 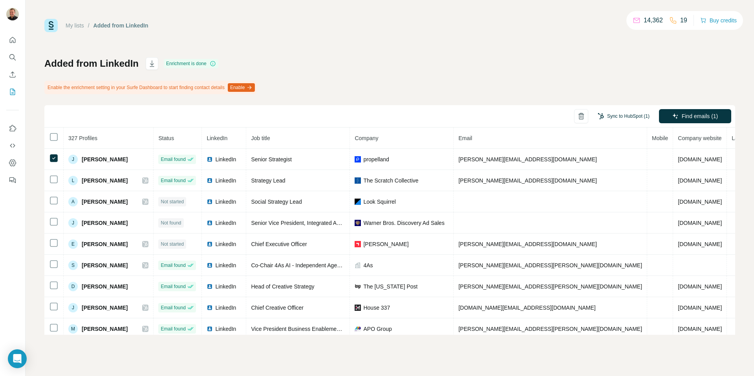 I want to click on button: Buy credits, so click(x=719, y=20).